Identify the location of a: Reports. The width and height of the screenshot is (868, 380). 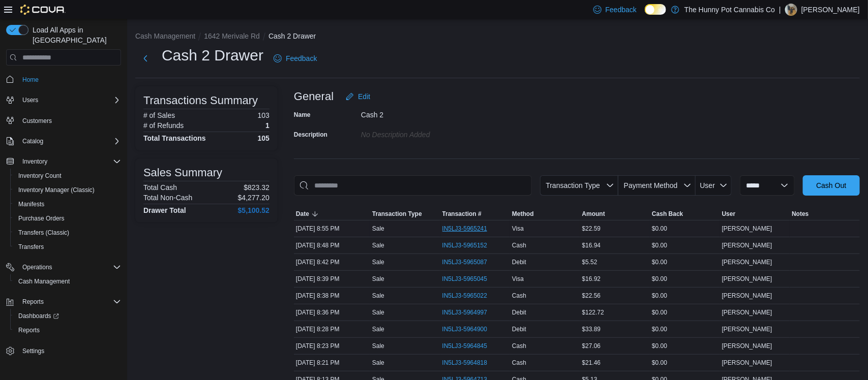
(29, 330).